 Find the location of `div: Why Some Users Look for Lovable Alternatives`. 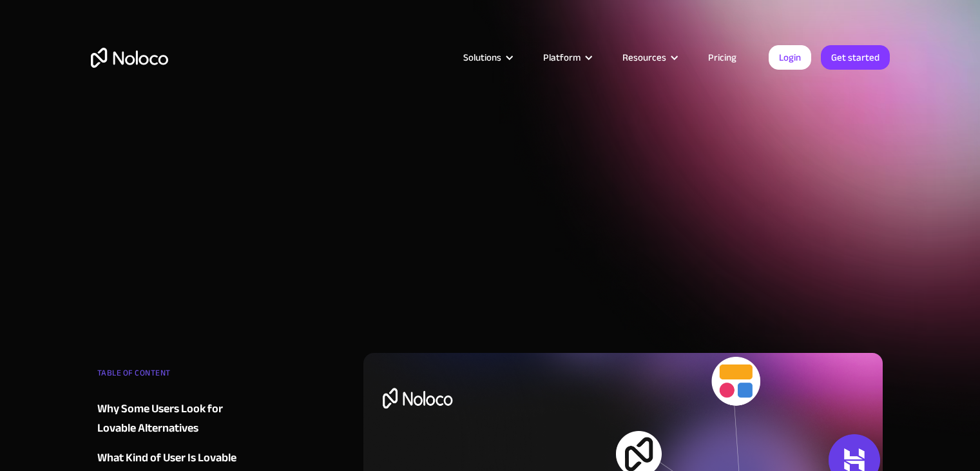

div: Why Some Users Look for Lovable Alternatives is located at coordinates (175, 418).